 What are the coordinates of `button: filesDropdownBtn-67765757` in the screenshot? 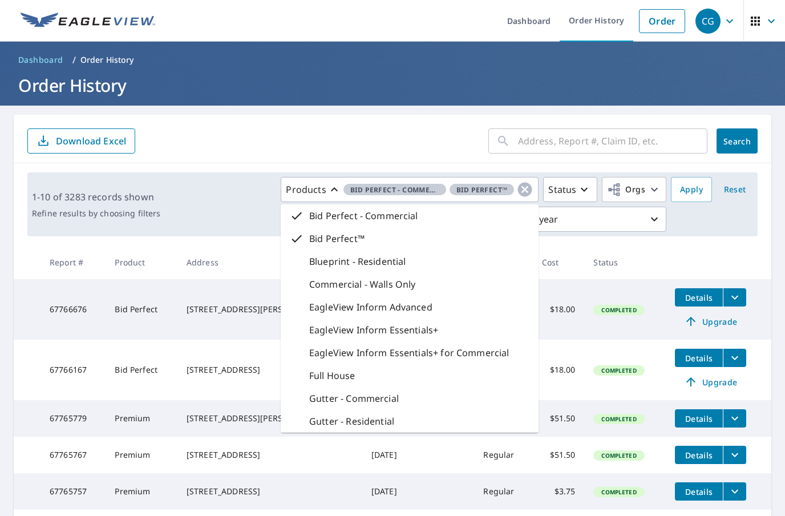 It's located at (735, 491).